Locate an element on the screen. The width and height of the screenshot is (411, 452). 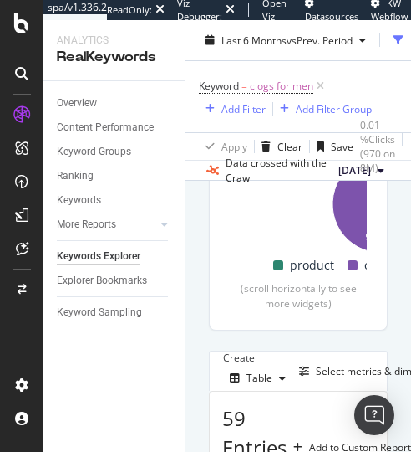
div: Save is located at coordinates (342, 146).